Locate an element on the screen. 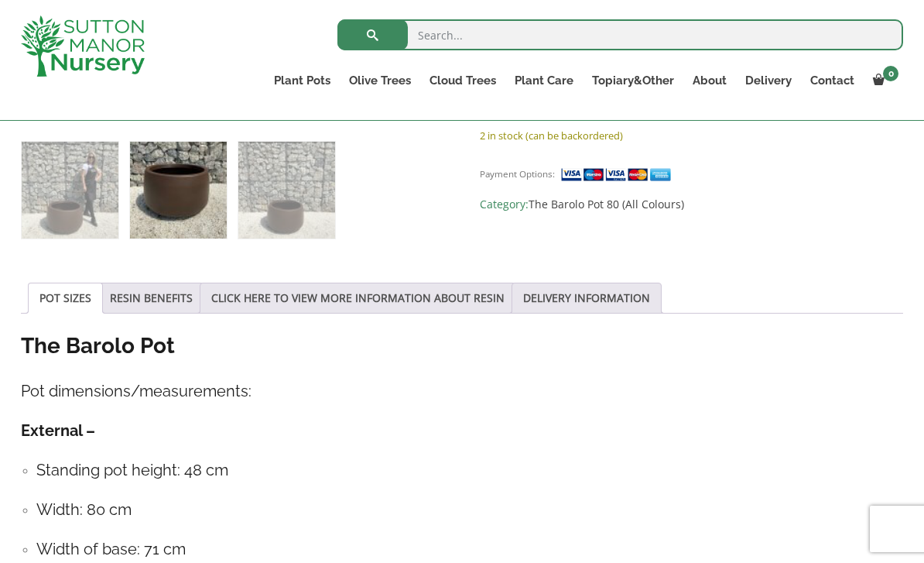  a: Topiary&Other is located at coordinates (633, 81).